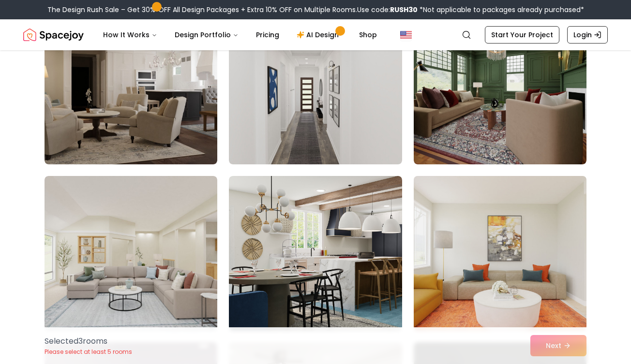 The width and height of the screenshot is (631, 364). I want to click on a: Spacejoy, so click(53, 35).